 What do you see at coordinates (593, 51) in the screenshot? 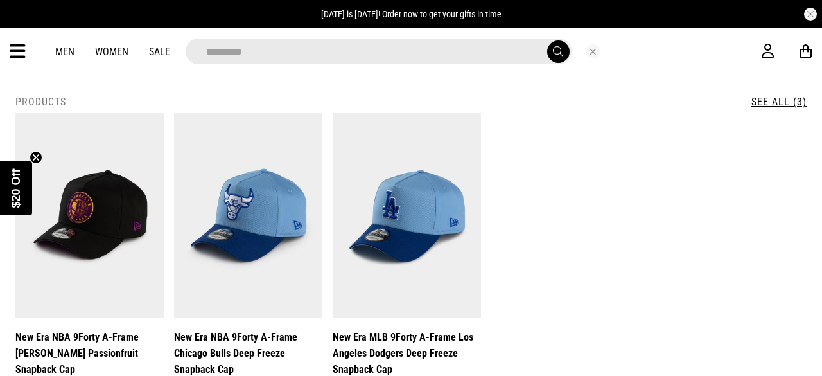
I see `button: Close search` at bounding box center [593, 51].